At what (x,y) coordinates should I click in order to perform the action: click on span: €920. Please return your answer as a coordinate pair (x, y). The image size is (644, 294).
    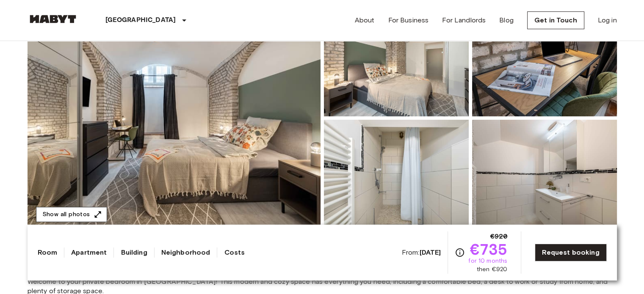
    Looking at the image, I should click on (499, 237).